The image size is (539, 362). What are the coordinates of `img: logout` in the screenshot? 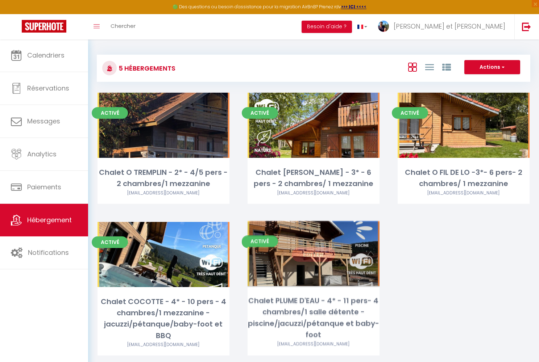 It's located at (526, 26).